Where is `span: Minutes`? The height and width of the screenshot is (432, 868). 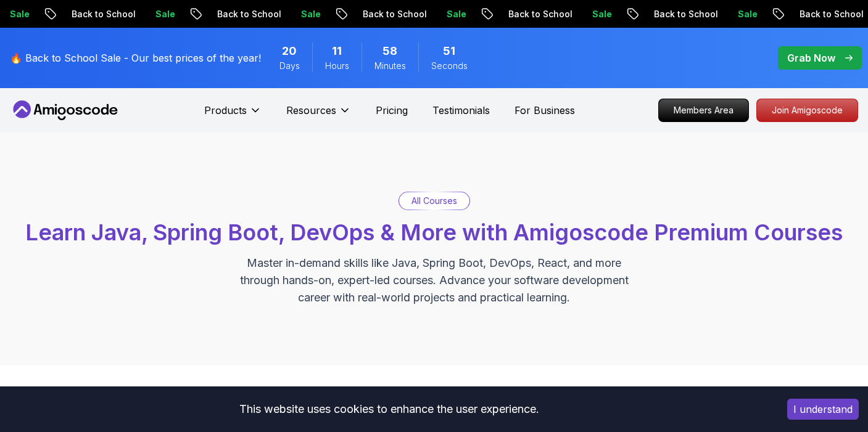 span: Minutes is located at coordinates (390, 66).